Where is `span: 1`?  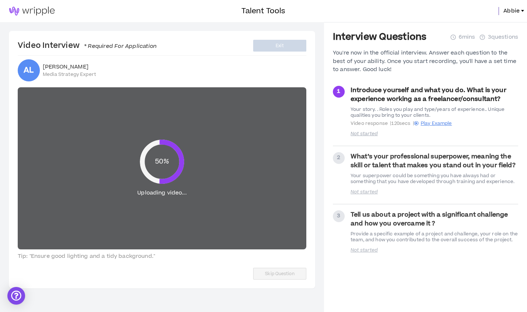 span: 1 is located at coordinates (338, 91).